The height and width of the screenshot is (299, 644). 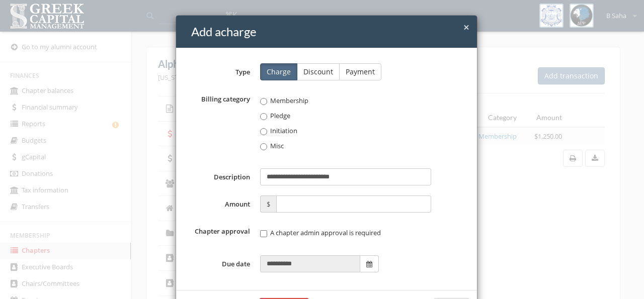 What do you see at coordinates (346, 146) in the screenshot?
I see `label: Misc` at bounding box center [346, 146].